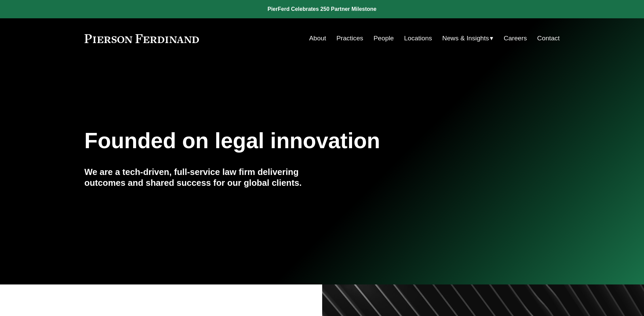 The width and height of the screenshot is (644, 316). I want to click on a: Locations, so click(418, 38).